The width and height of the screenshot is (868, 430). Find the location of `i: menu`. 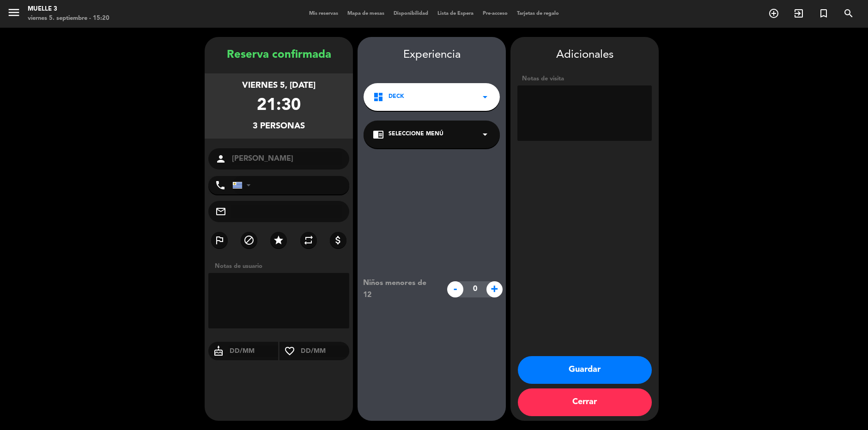

i: menu is located at coordinates (14, 12).